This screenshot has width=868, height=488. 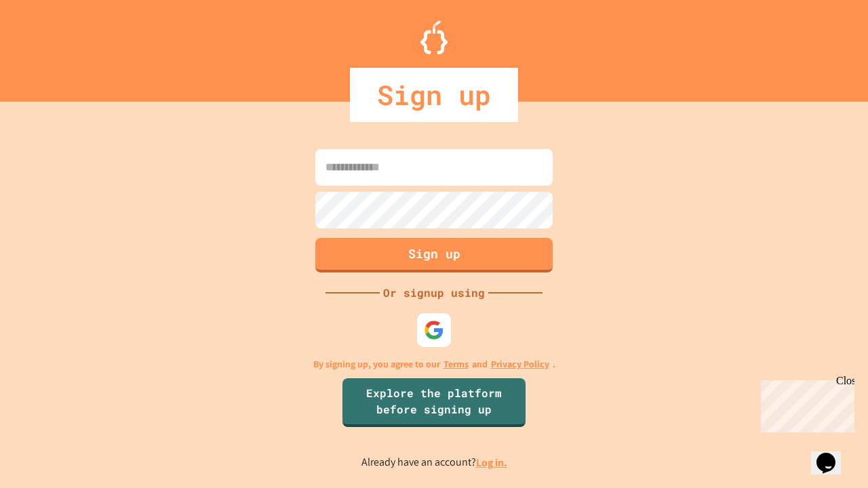 I want to click on div: Chat with us now!Close, so click(x=49, y=45).